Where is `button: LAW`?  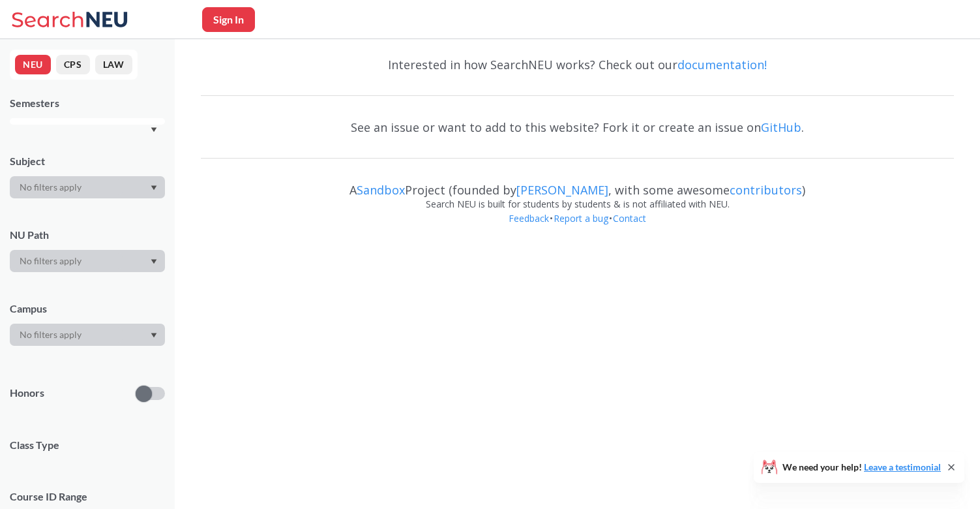
button: LAW is located at coordinates (113, 65).